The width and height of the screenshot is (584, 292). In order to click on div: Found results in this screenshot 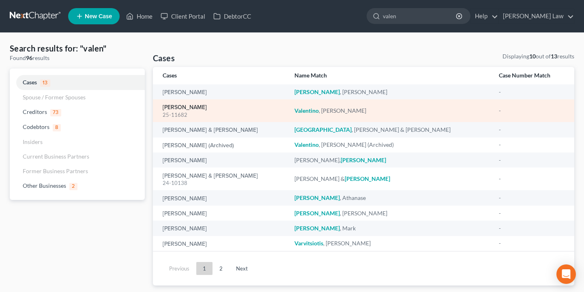, I will do `click(77, 58)`.